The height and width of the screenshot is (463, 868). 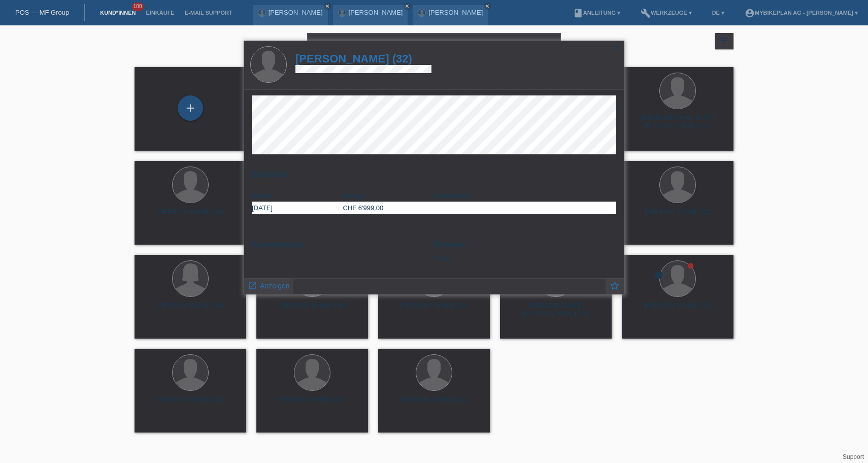 What do you see at coordinates (274, 286) in the screenshot?
I see `span: Anzeigen` at bounding box center [274, 286].